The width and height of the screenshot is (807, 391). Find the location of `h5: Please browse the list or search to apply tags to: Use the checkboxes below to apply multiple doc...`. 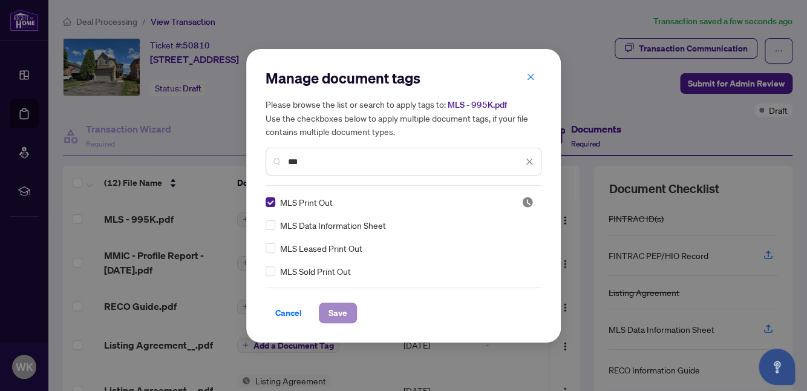

h5: Please browse the list or search to apply tags to: Use the checkboxes below to apply multiple doc... is located at coordinates (404, 117).